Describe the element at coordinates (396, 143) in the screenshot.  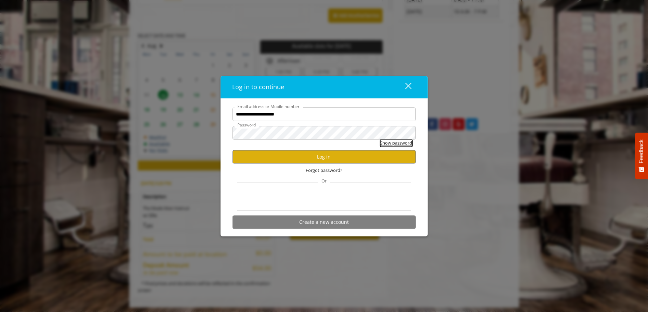
I see `button: Show password` at that location.